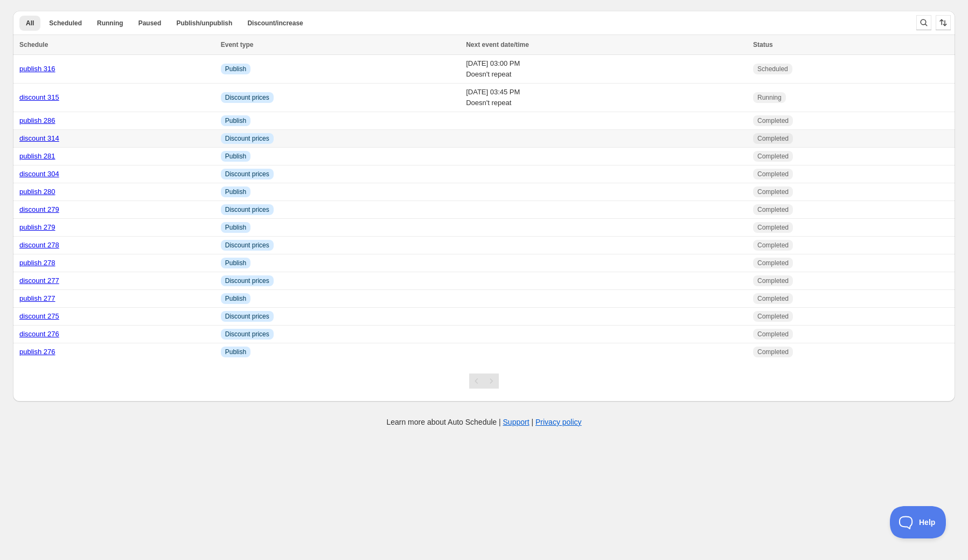  Describe the element at coordinates (558, 422) in the screenshot. I see `a: Privacy policy` at that location.